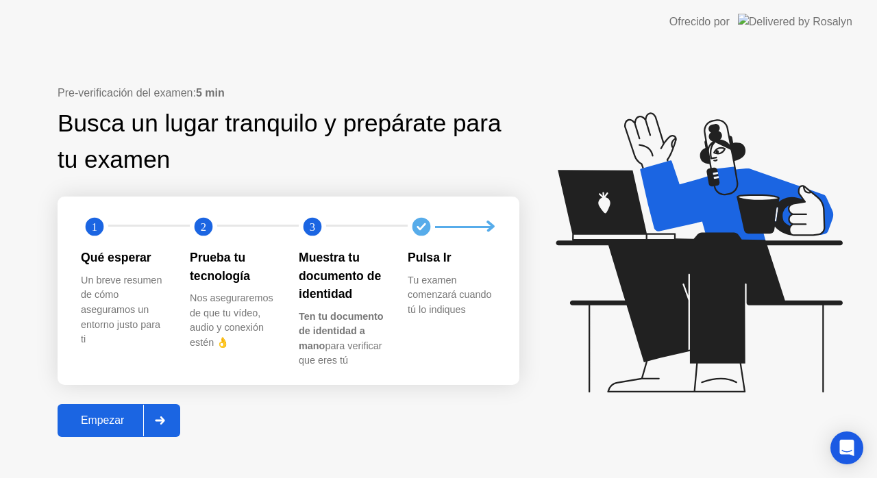  I want to click on div: Qué esperar, so click(124, 258).